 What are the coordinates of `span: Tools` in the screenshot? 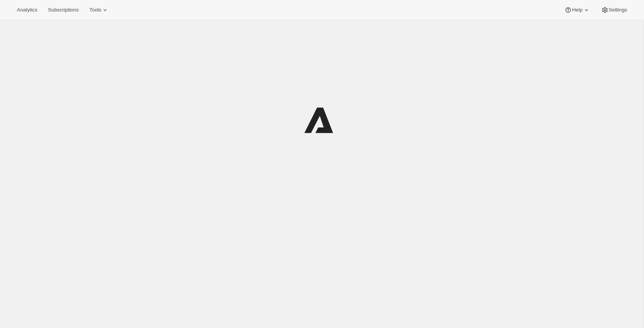 It's located at (95, 10).